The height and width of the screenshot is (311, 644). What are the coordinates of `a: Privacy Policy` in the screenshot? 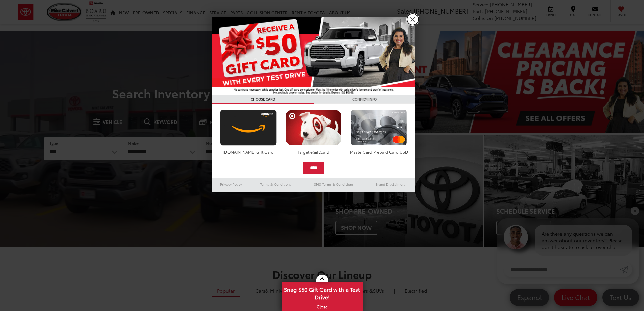 It's located at (232, 185).